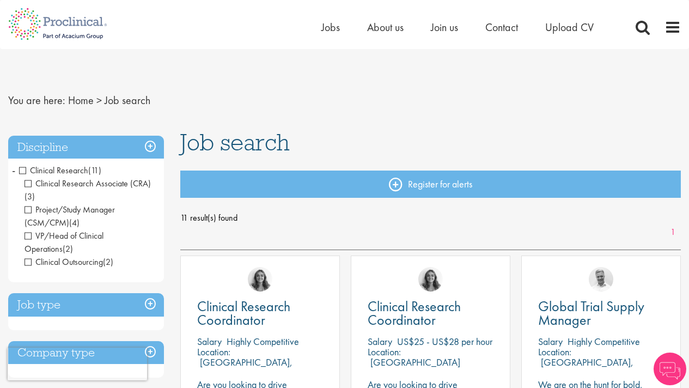 Image resolution: width=689 pixels, height=388 pixels. What do you see at coordinates (501, 27) in the screenshot?
I see `a: Contact` at bounding box center [501, 27].